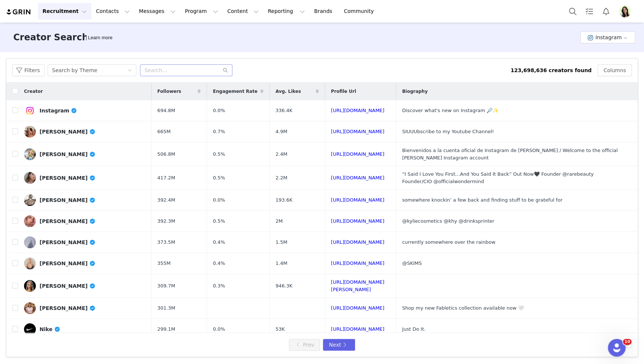 This screenshot has width=644, height=364. What do you see at coordinates (463, 308) in the screenshot?
I see `span: Shop my new Fabletics collection available now 🤍` at bounding box center [463, 308].